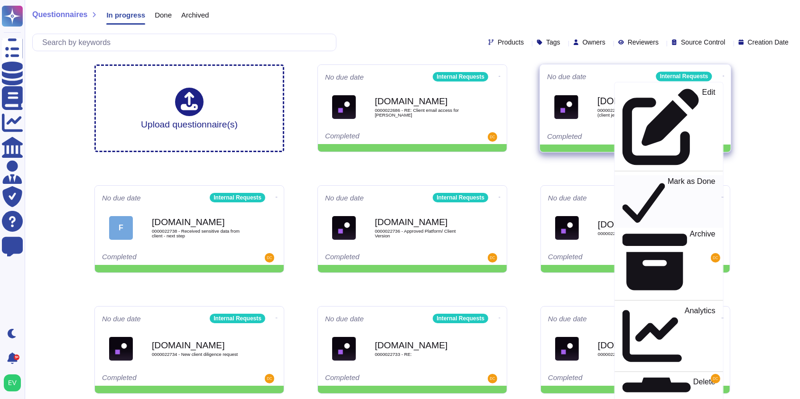 Image resolution: width=800 pixels, height=399 pixels. Describe the element at coordinates (195, 15) in the screenshot. I see `span: Archived` at that location.